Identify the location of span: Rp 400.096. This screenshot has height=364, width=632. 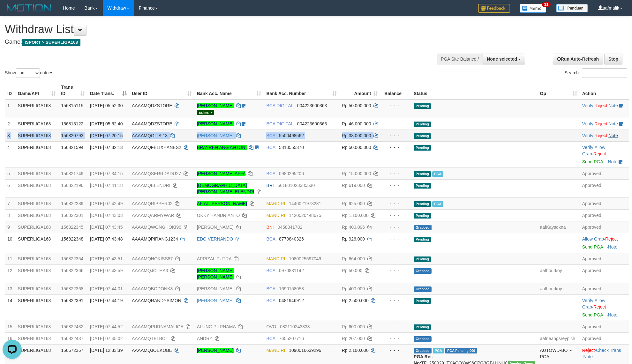
(353, 227).